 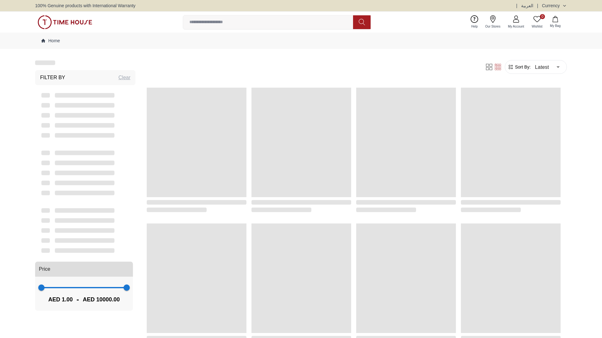 What do you see at coordinates (45, 270) in the screenshot?
I see `span: Price` at bounding box center [45, 270].